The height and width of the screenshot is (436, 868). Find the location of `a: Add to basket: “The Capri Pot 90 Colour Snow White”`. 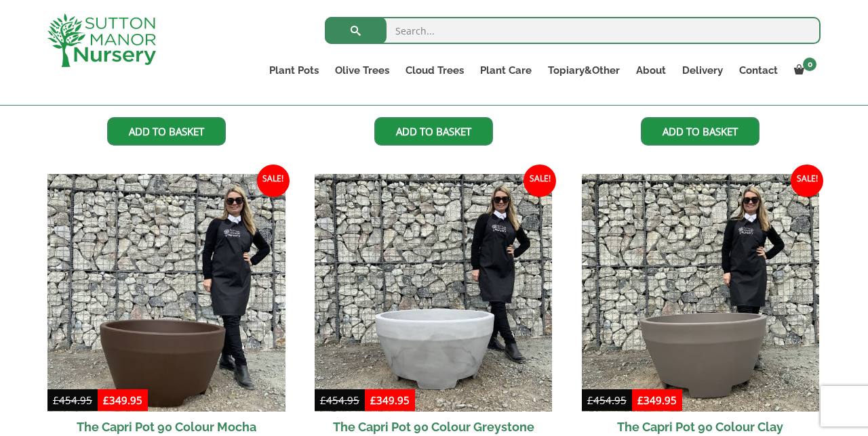

a: Add to basket: “The Capri Pot 90 Colour Snow White” is located at coordinates (700, 131).